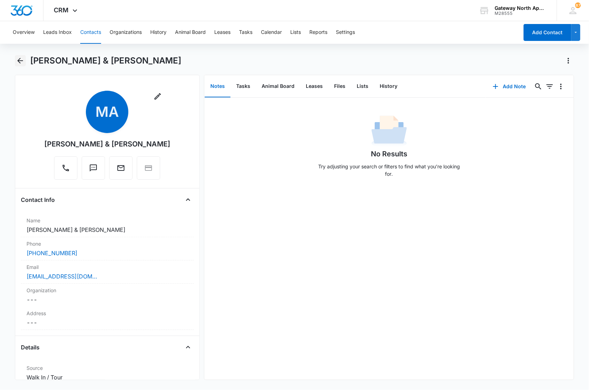 This screenshot has width=589, height=390. Describe the element at coordinates (345, 33) in the screenshot. I see `button: Settings` at that location.